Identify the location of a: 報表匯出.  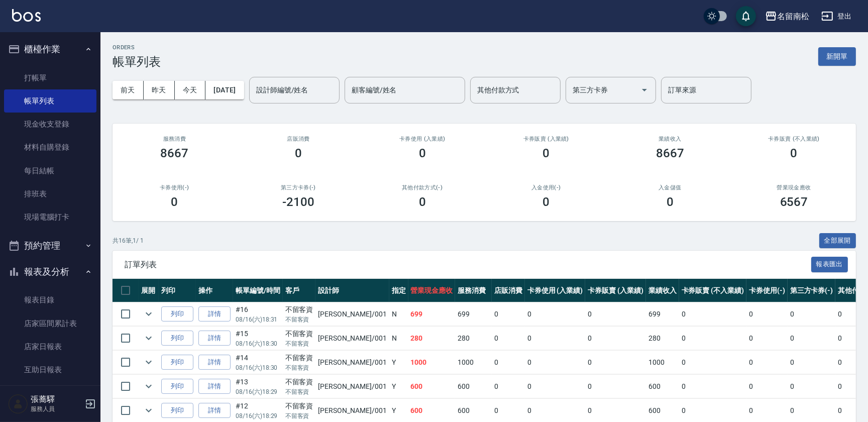
(830, 264).